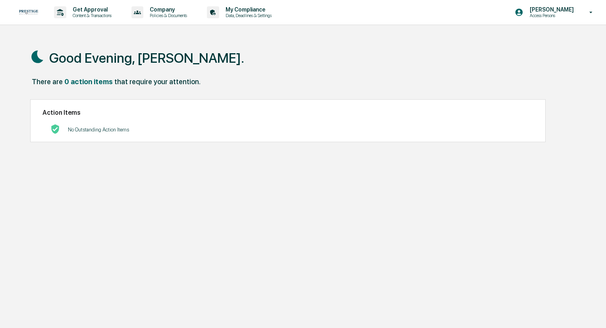 The width and height of the screenshot is (606, 328). I want to click on h2: Action Items, so click(288, 112).